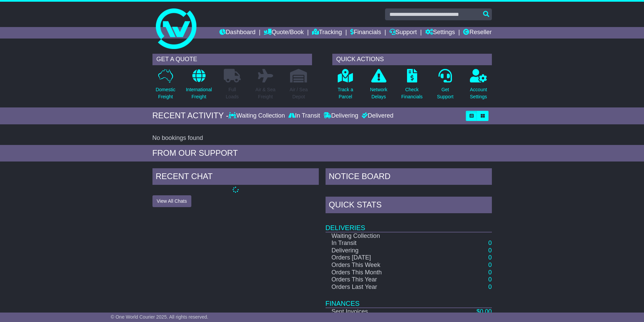  What do you see at coordinates (238, 33) in the screenshot?
I see `a: Dashboard` at bounding box center [238, 33].